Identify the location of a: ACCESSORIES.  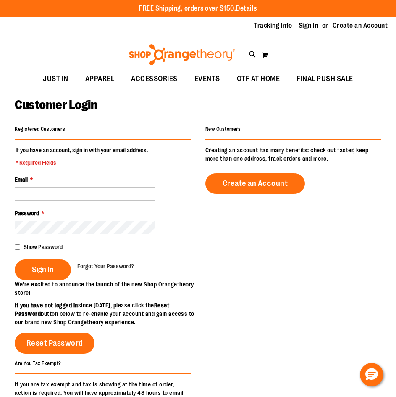
(154, 79).